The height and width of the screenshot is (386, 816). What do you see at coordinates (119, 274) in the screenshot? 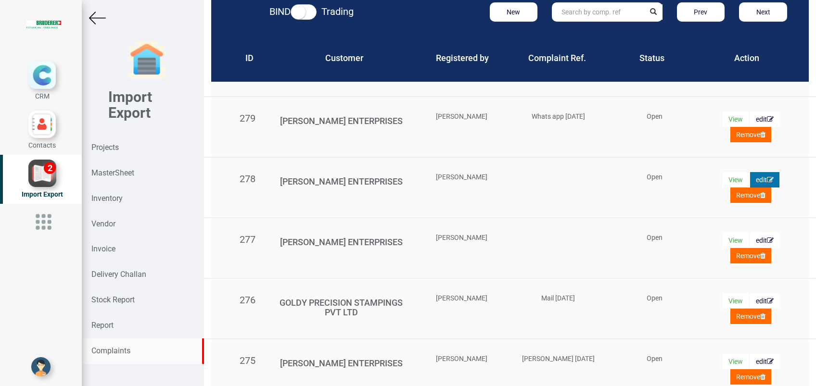
I see `strong: Delivery Challan` at bounding box center [119, 274].